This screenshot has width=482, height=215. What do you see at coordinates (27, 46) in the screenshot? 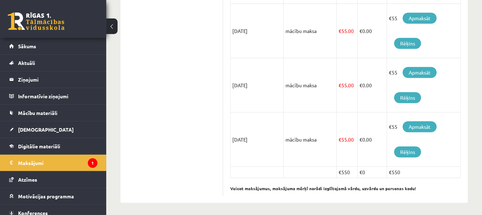
I see `span: Sākums` at bounding box center [27, 46].